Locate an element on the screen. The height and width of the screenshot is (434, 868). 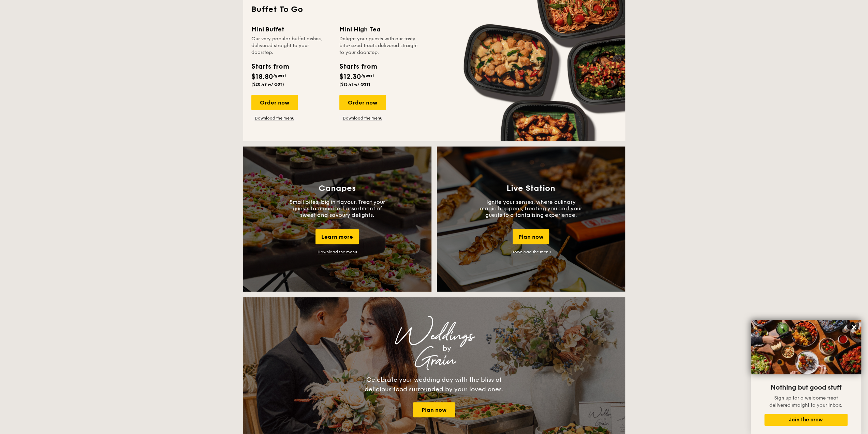
a: Plan now is located at coordinates (434, 410).